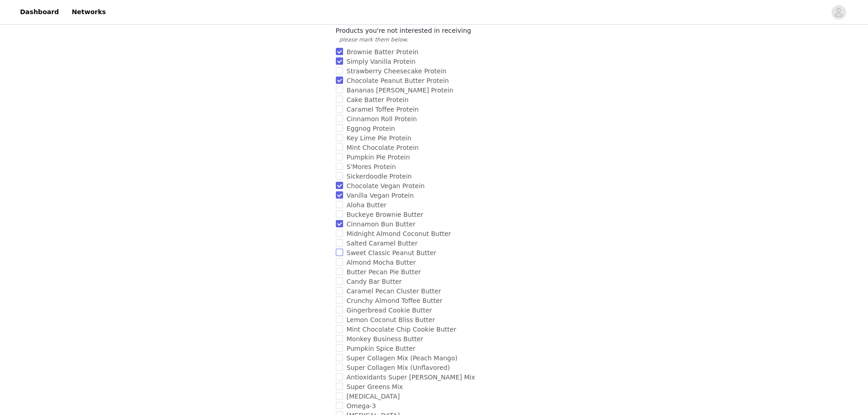  I want to click on span: Crunchy Almond Toffee Butter, so click(394, 301).